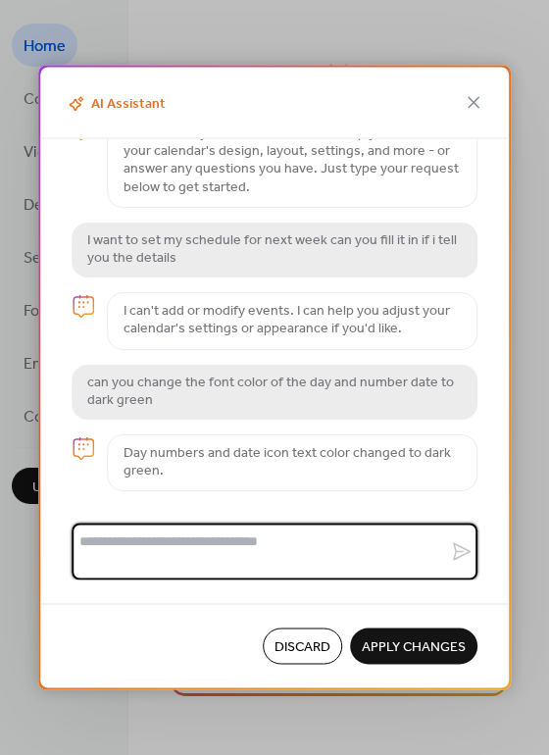 This screenshot has height=755, width=549. What do you see at coordinates (275, 250) in the screenshot?
I see `p: I want to set my schedule for next week can you fill it in if i tell you the details` at bounding box center [275, 250].